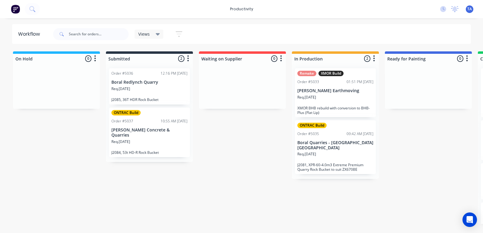  What do you see at coordinates (331, 73) in the screenshot?
I see `div: XMOR Build` at bounding box center [331, 73].